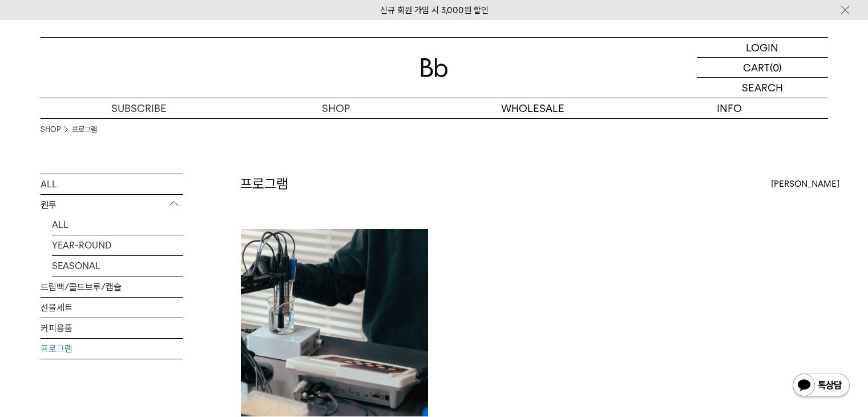 The image size is (868, 417). What do you see at coordinates (335, 108) in the screenshot?
I see `p: SHOP` at bounding box center [335, 108].